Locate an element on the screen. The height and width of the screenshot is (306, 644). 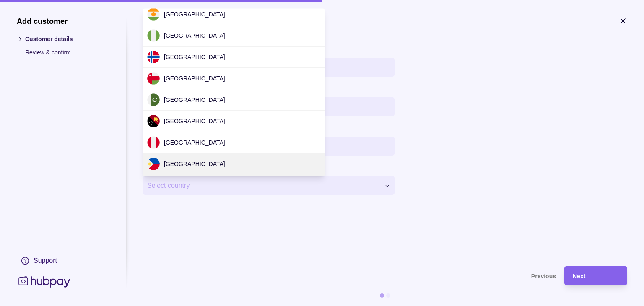
img: pg is located at coordinates (153, 121).